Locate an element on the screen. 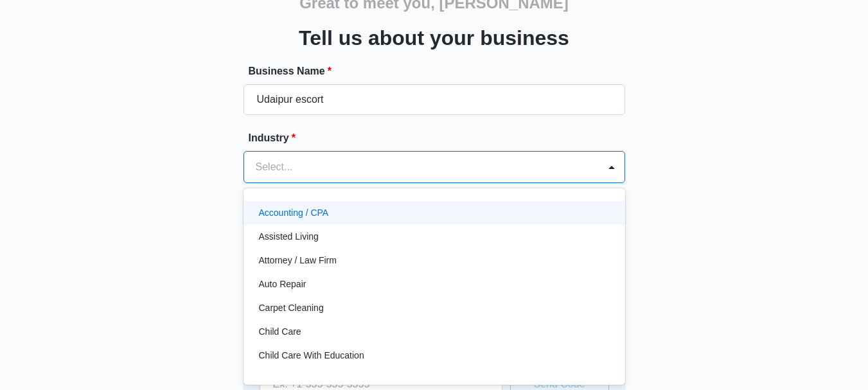 This screenshot has height=390, width=868. label: Business Name is located at coordinates (440, 71).